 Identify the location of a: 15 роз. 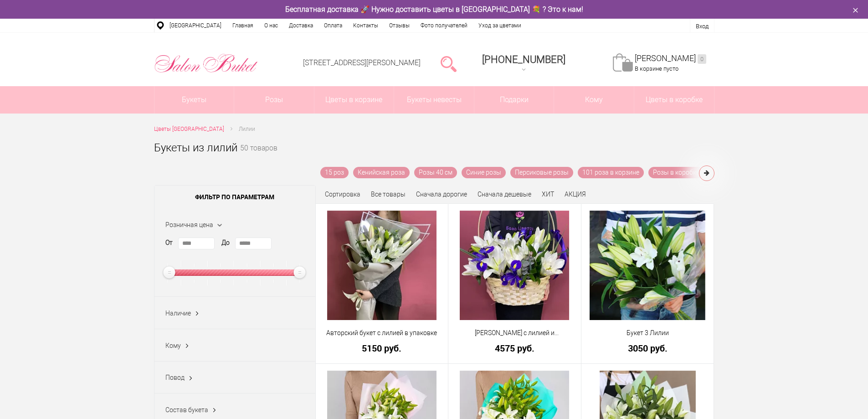
(335, 173).